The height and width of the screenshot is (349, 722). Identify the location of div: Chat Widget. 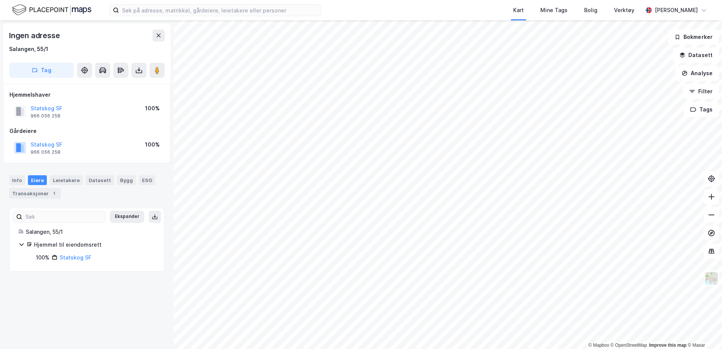
(703, 331).